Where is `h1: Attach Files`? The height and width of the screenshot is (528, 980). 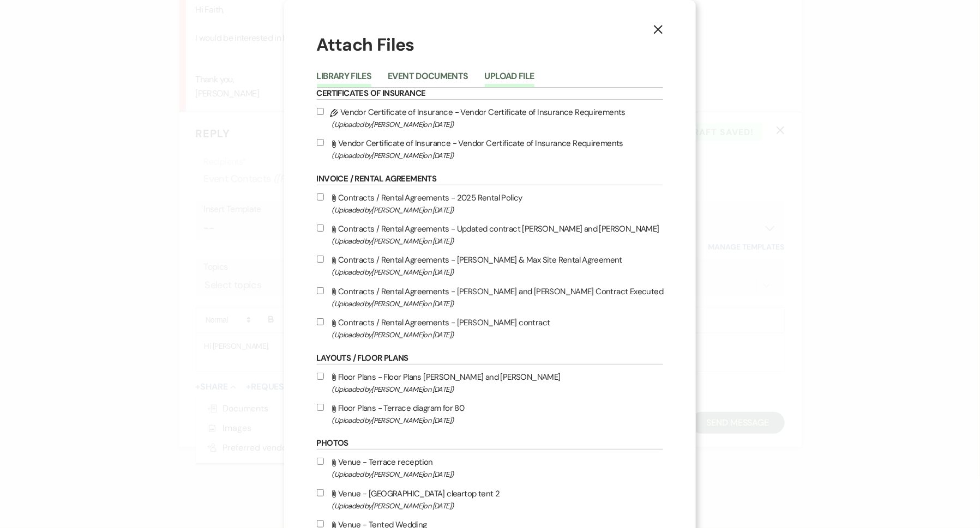 h1: Attach Files is located at coordinates (490, 44).